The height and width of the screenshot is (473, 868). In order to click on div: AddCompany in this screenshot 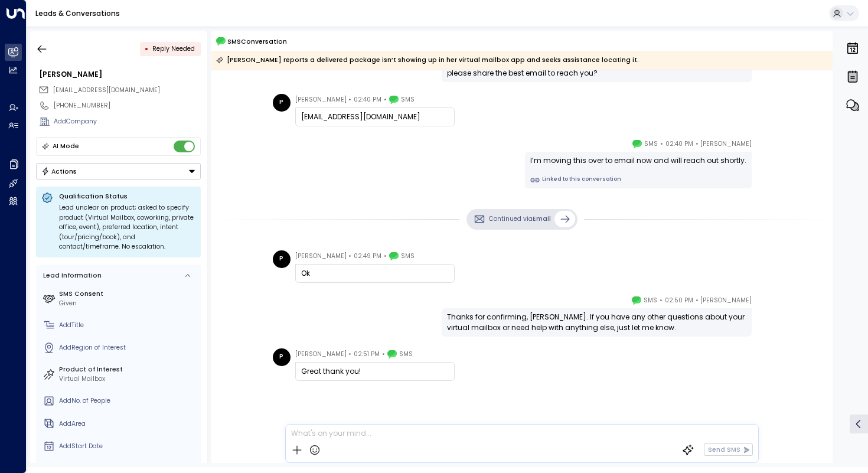, I will do `click(127, 122)`.